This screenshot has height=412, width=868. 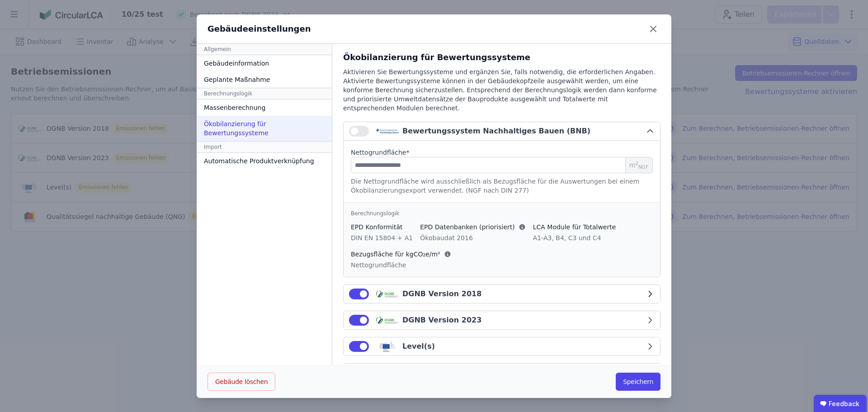 I want to click on div: LCA Module für Totalwerte, so click(x=575, y=227).